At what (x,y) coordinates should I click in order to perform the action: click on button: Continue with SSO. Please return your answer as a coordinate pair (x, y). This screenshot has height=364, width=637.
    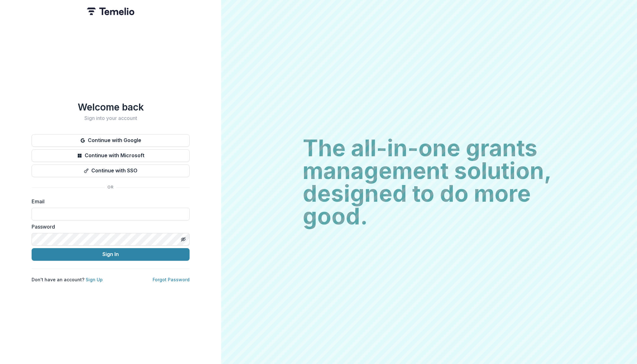
    Looking at the image, I should click on (110, 170).